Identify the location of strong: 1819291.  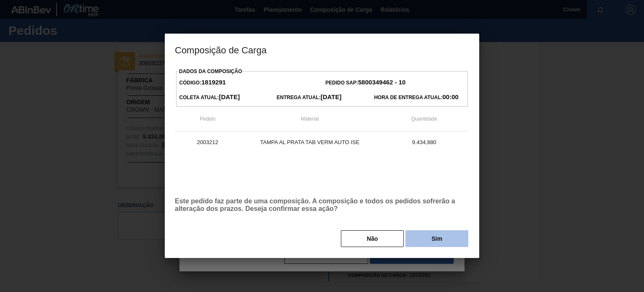
(213, 82).